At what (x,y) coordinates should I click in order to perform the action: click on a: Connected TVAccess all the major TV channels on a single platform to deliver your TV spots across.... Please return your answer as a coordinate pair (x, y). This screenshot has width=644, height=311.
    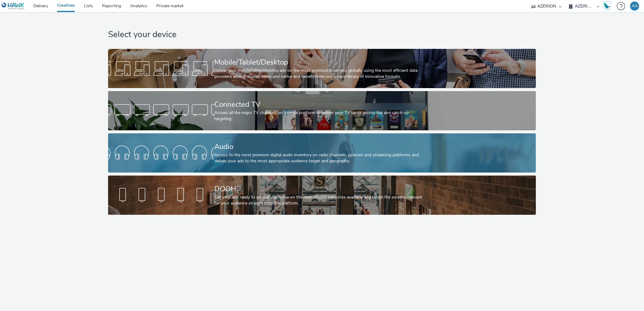
    Looking at the image, I should click on (322, 110).